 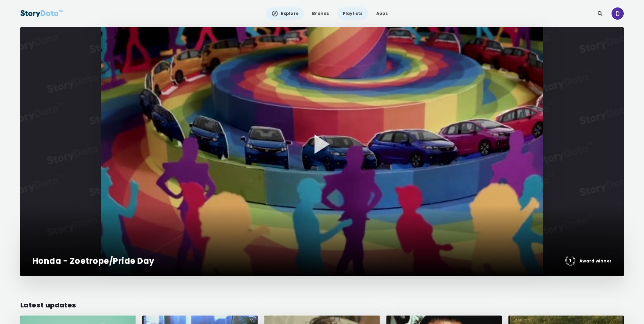 What do you see at coordinates (42, 14) in the screenshot?
I see `img: StoryData Logo` at bounding box center [42, 14].